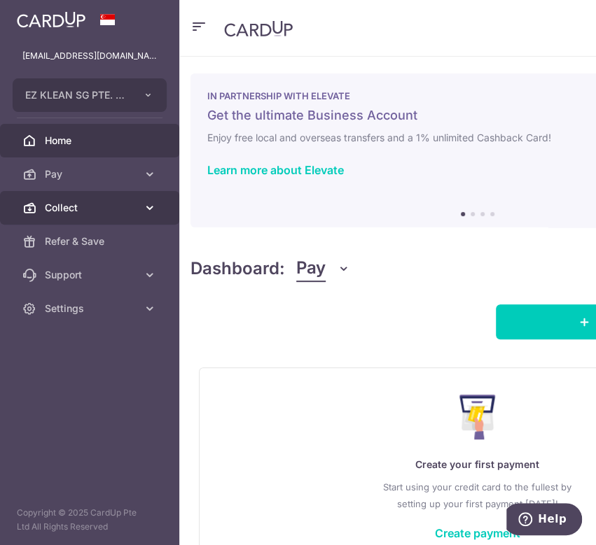  What do you see at coordinates (91, 275) in the screenshot?
I see `span: Support` at bounding box center [91, 275].